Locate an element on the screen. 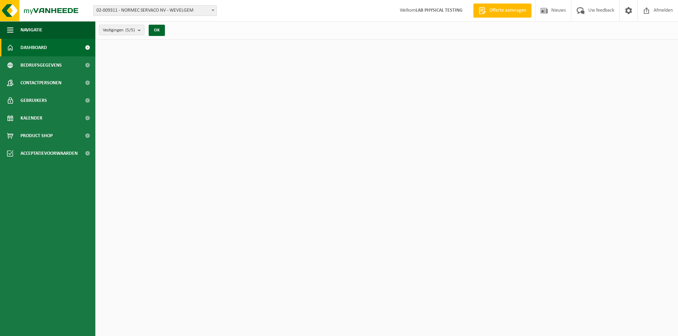 The height and width of the screenshot is (336, 678). button: OK is located at coordinates (157, 30).